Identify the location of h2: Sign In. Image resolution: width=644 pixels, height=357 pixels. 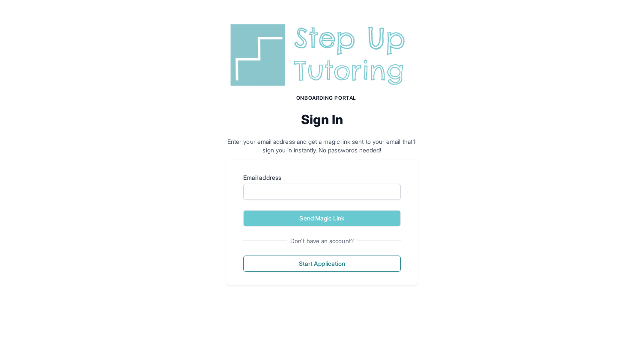
(322, 119).